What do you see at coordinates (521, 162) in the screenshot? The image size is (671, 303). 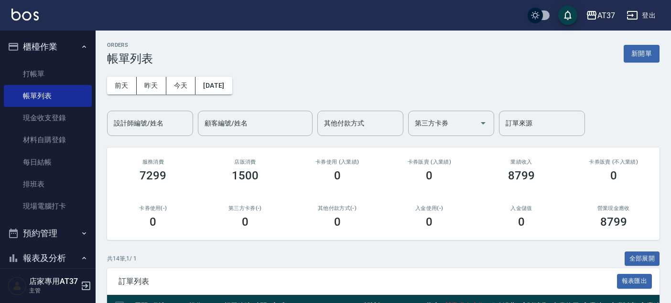 I see `h2: 業績收入` at bounding box center [521, 162].